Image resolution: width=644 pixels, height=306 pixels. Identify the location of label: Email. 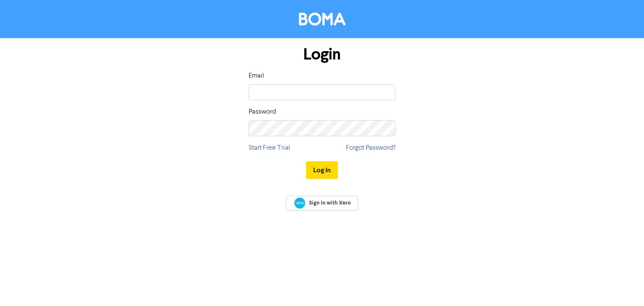
(256, 76).